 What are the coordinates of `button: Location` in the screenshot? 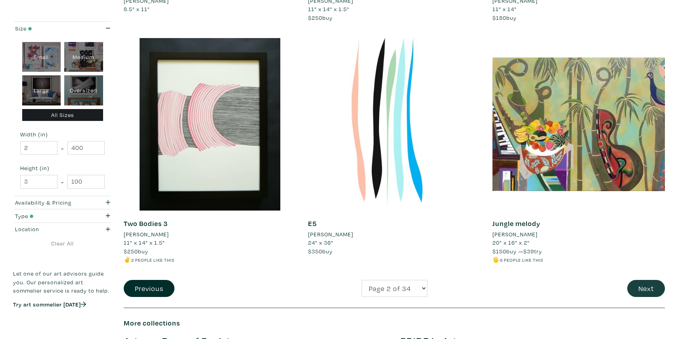 It's located at (62, 229).